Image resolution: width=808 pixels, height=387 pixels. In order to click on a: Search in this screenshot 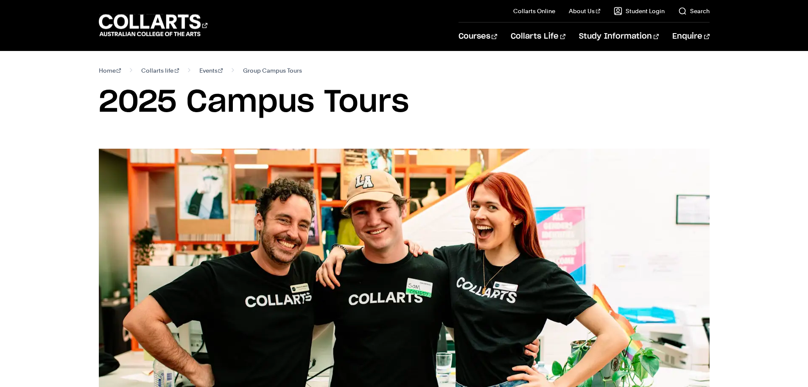, I will do `click(694, 11)`.